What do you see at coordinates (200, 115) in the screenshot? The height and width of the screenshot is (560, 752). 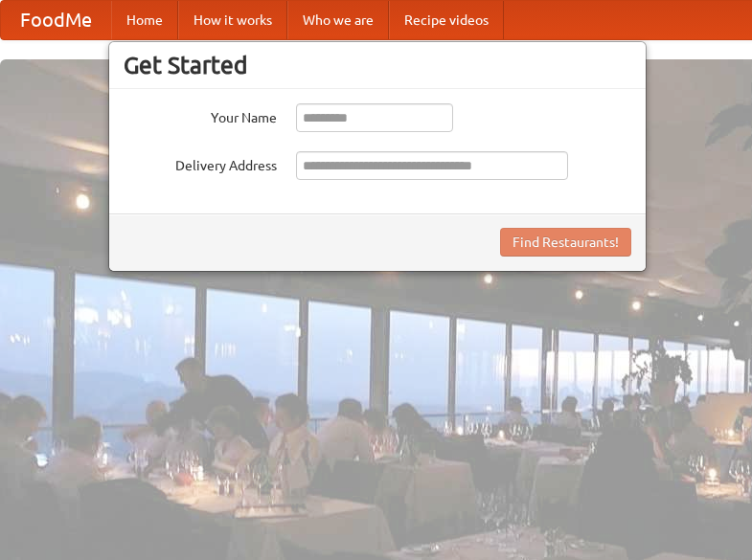 I see `label: Your Name` at bounding box center [200, 115].